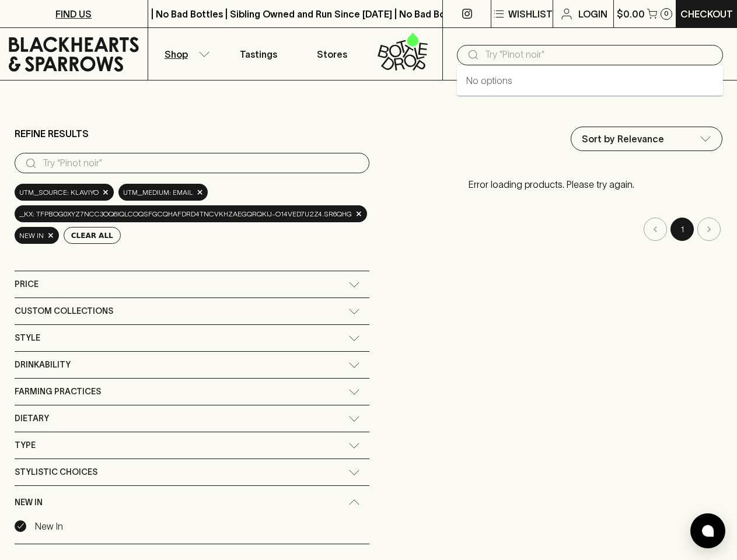 Image resolution: width=737 pixels, height=560 pixels. Describe the element at coordinates (59, 192) in the screenshot. I see `span: utm_source: Klaviyo` at that location.